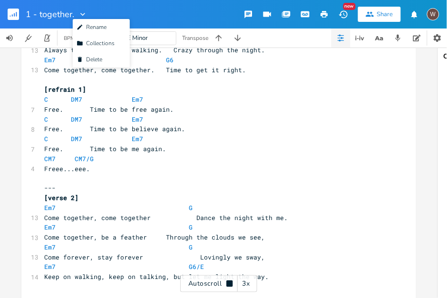 Image resolution: width=447 pixels, height=298 pixels. Describe the element at coordinates (379, 14) in the screenshot. I see `button: Share` at that location.